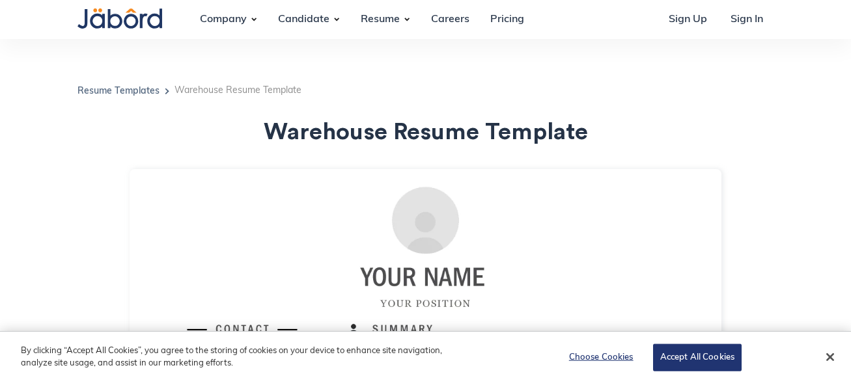  Describe the element at coordinates (303, 20) in the screenshot. I see `div: Candidate` at that location.